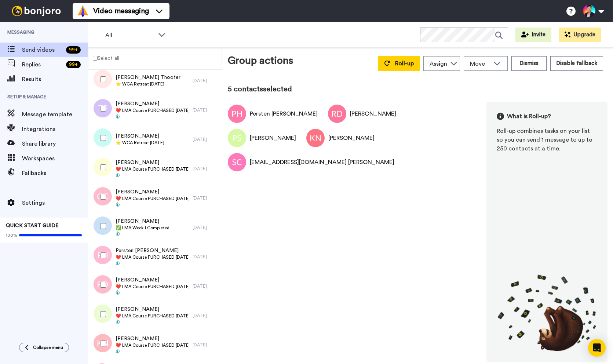  I want to click on button: Disable fallback, so click(577, 64).